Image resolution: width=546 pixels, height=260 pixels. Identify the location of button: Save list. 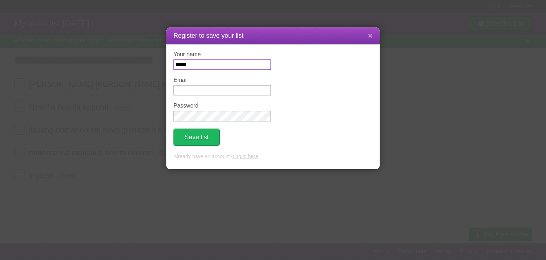
(197, 137).